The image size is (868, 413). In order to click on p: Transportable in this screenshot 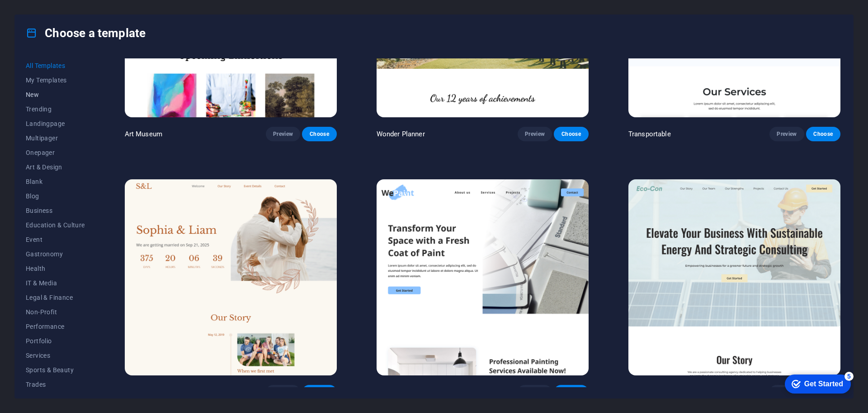, I will do `click(650, 134)`.